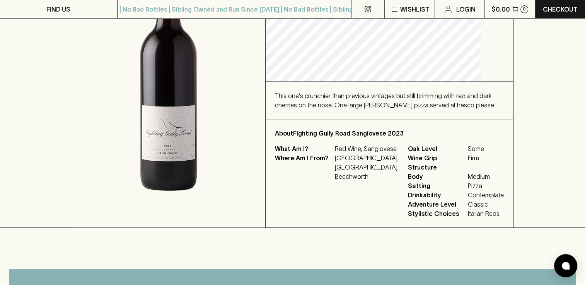 This screenshot has height=285, width=585. What do you see at coordinates (486, 214) in the screenshot?
I see `span: Italian Reds` at bounding box center [486, 214].